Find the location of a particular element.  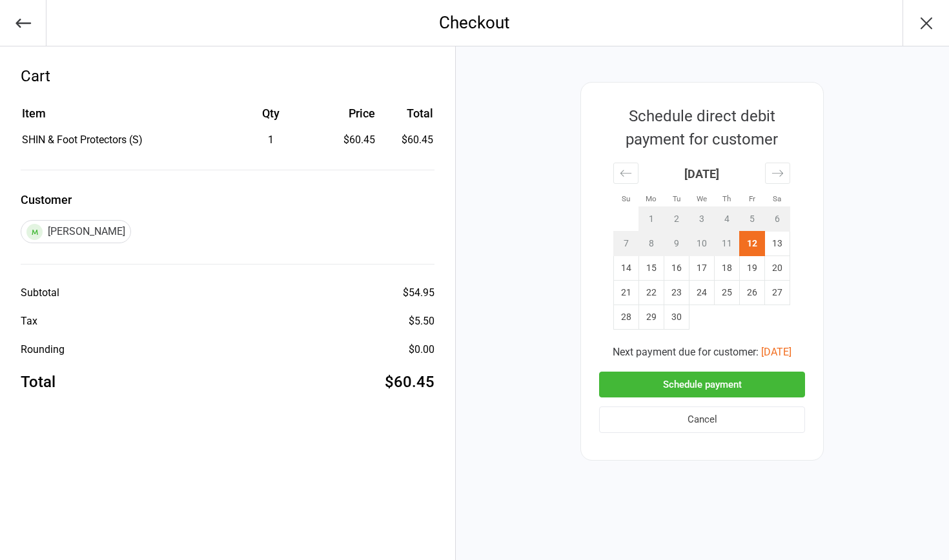

small: Tu is located at coordinates (676, 199).